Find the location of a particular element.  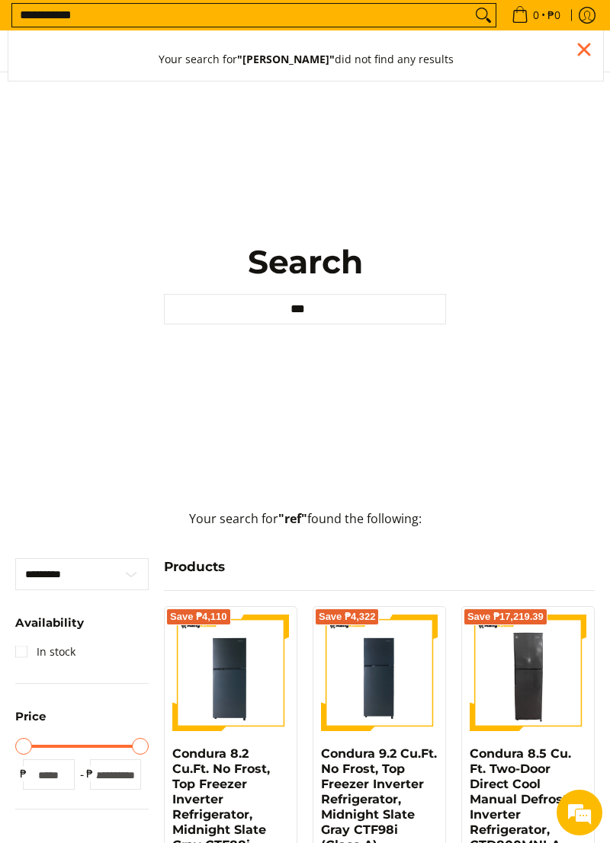

span: Save ₱4,322 is located at coordinates (347, 617).